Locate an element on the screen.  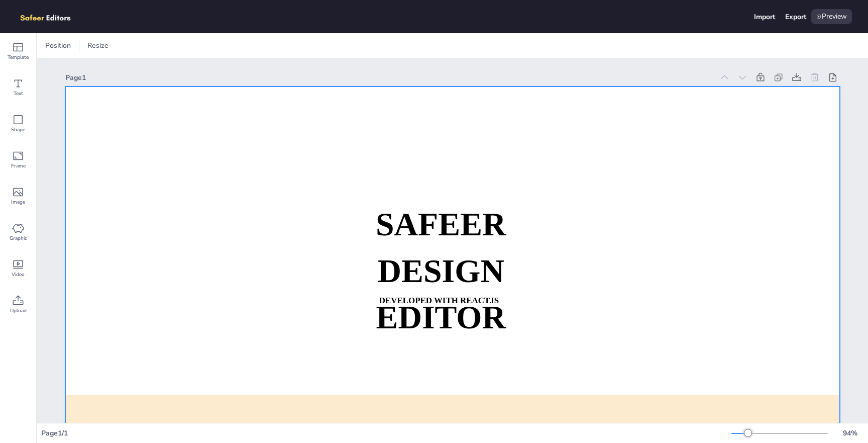
span: Resize is located at coordinates (98, 45).